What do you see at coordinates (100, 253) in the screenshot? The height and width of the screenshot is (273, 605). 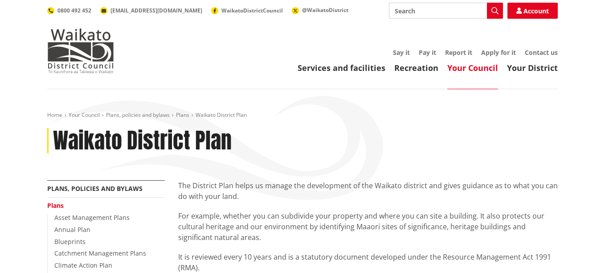 I see `a: Catchment Management Plans` at bounding box center [100, 253].